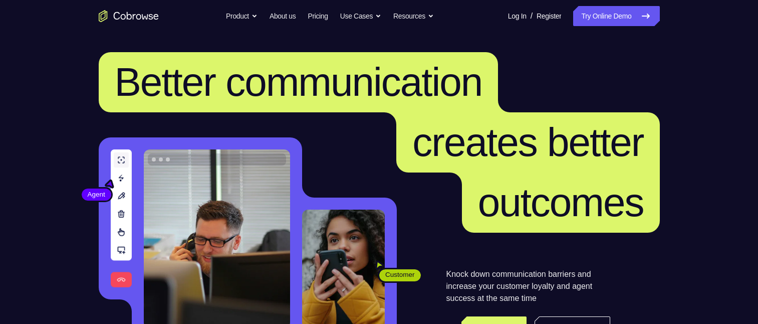  What do you see at coordinates (561, 202) in the screenshot?
I see `span: outcomes` at bounding box center [561, 202].